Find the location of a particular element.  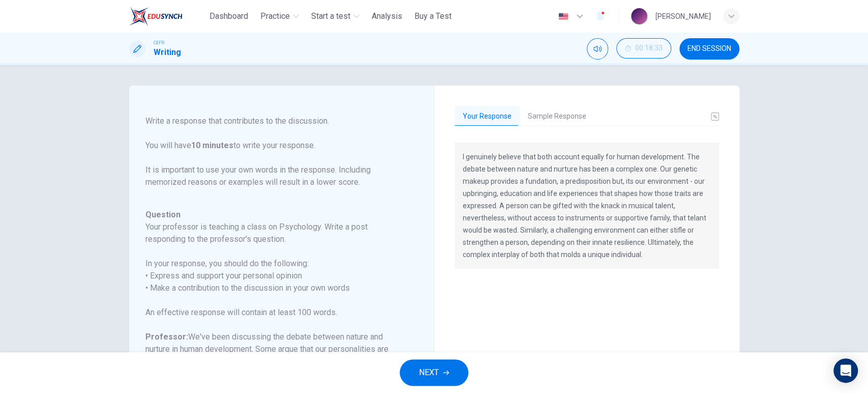

button: Sample Response is located at coordinates (557, 116).